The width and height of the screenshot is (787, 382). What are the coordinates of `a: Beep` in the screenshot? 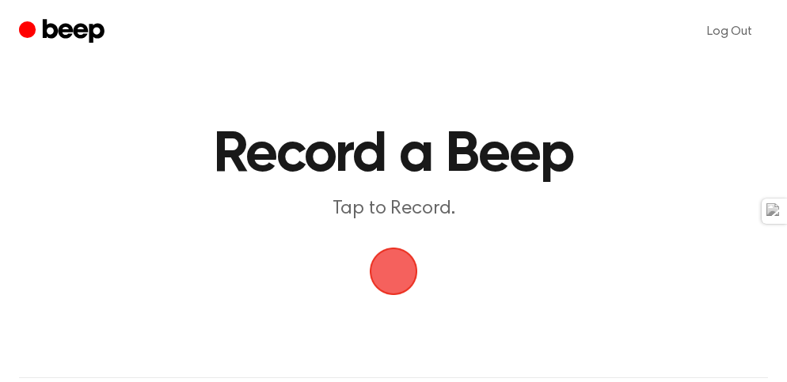 It's located at (63, 32).